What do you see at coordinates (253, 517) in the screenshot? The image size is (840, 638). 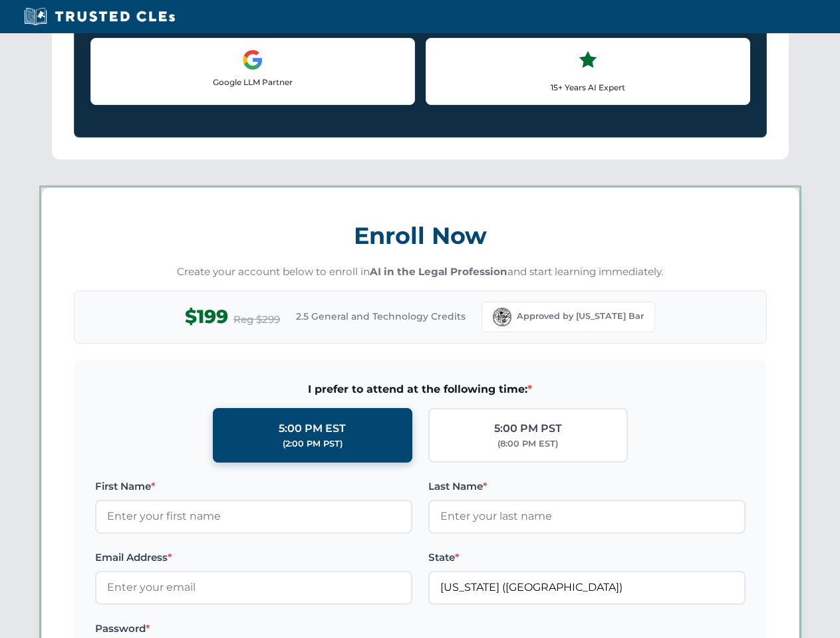 I see `input: Enter your first name` at bounding box center [253, 517].